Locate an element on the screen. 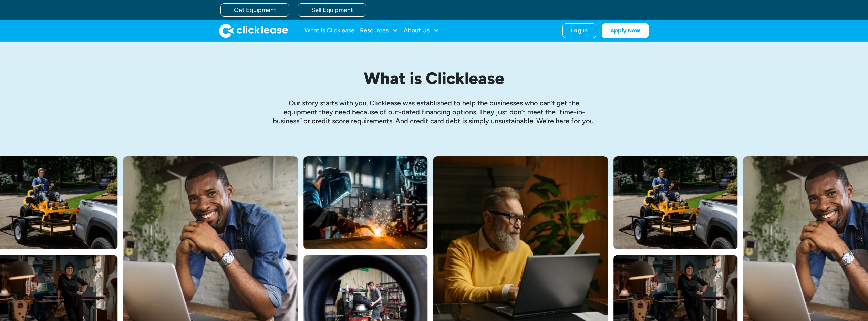 The width and height of the screenshot is (868, 321). a: home is located at coordinates (253, 31).